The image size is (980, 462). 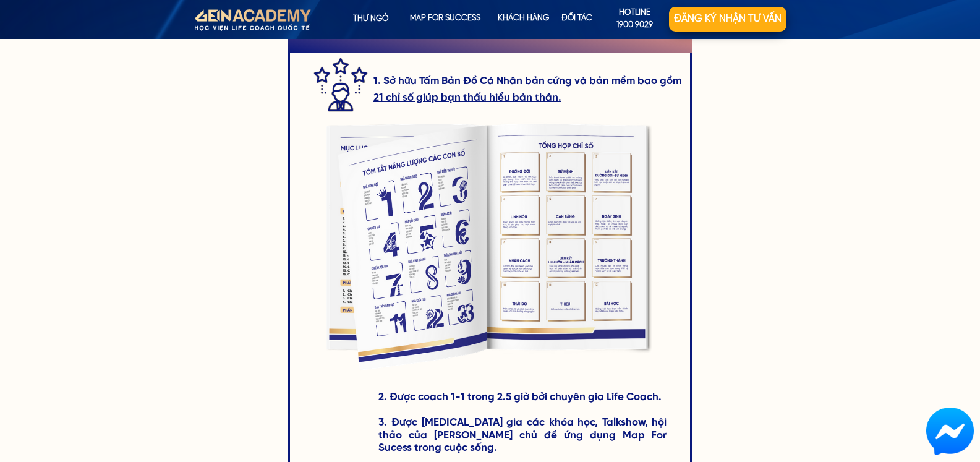 I want to click on p: Thư ngỏ, so click(x=371, y=19).